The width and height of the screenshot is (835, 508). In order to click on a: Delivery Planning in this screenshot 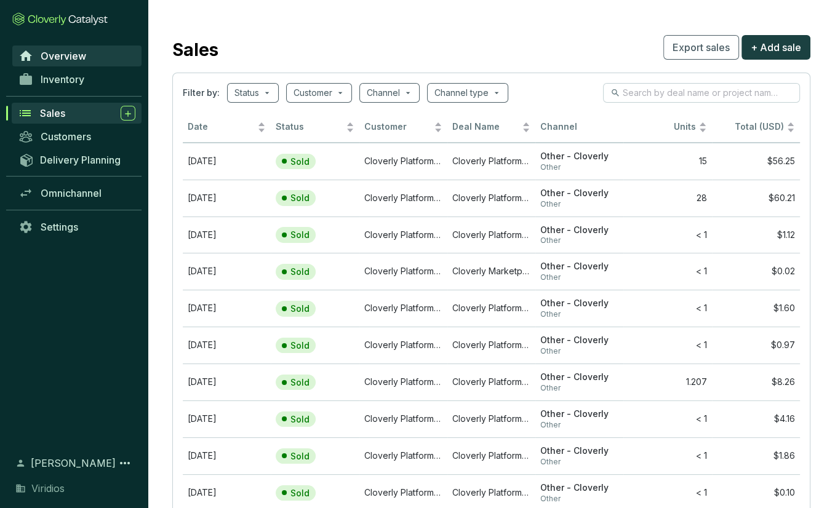, I will do `click(77, 159)`.